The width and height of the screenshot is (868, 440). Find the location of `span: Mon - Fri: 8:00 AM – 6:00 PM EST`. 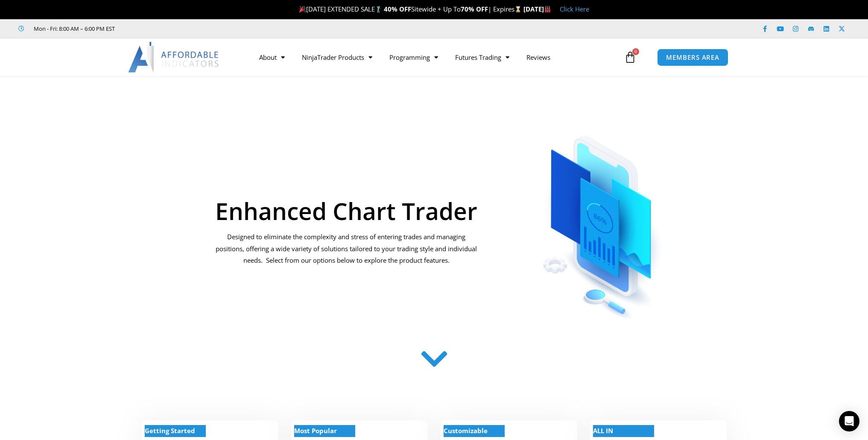

span: Mon - Fri: 8:00 AM – 6:00 PM EST is located at coordinates (73, 28).